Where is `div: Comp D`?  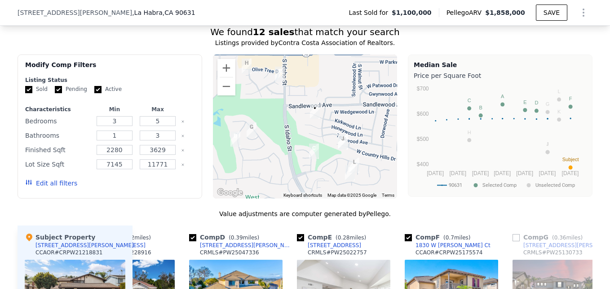
div: Comp D is located at coordinates (226, 237).